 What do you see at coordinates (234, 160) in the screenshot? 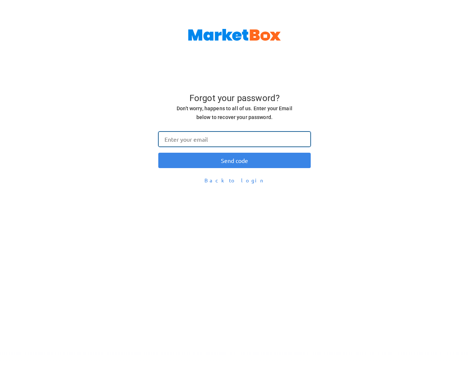
I see `button: Send code` at bounding box center [234, 160].